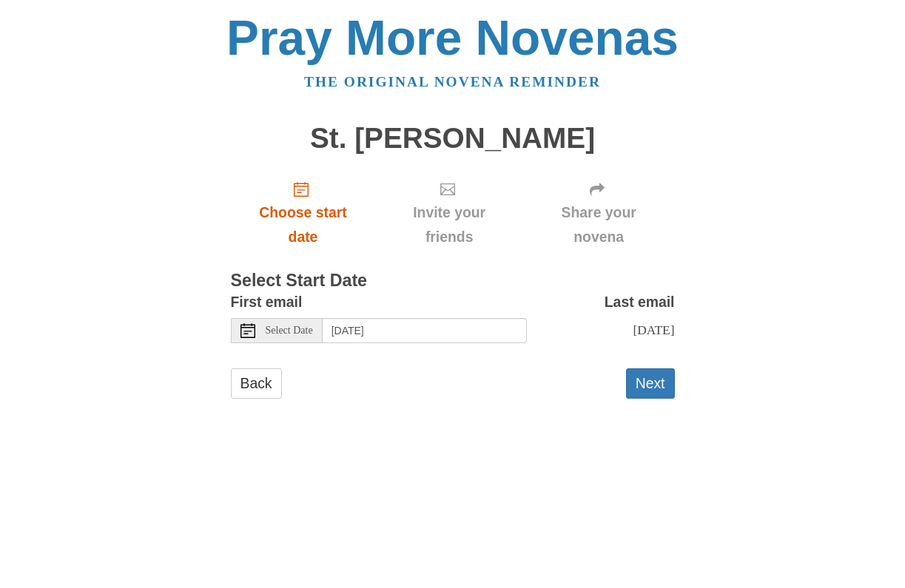 This screenshot has height=588, width=905. Describe the element at coordinates (256, 384) in the screenshot. I see `a: Back` at that location.